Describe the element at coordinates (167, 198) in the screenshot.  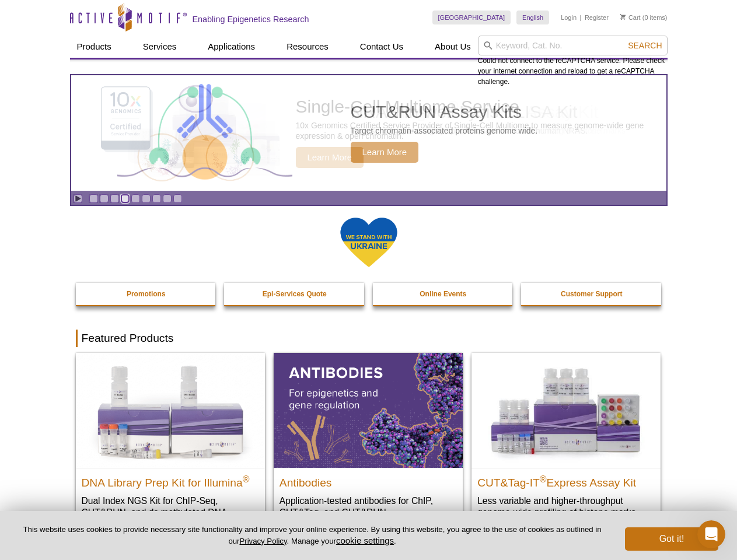
I see `a: Go to slide 8` at that location.